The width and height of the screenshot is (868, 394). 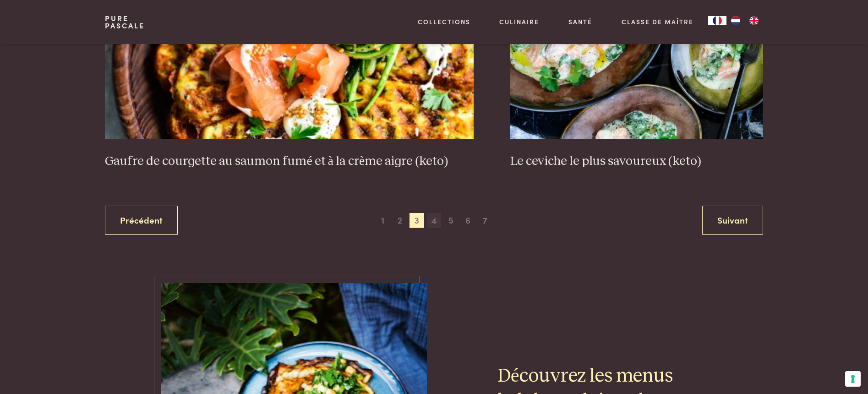 I want to click on a: Culinaire, so click(x=519, y=22).